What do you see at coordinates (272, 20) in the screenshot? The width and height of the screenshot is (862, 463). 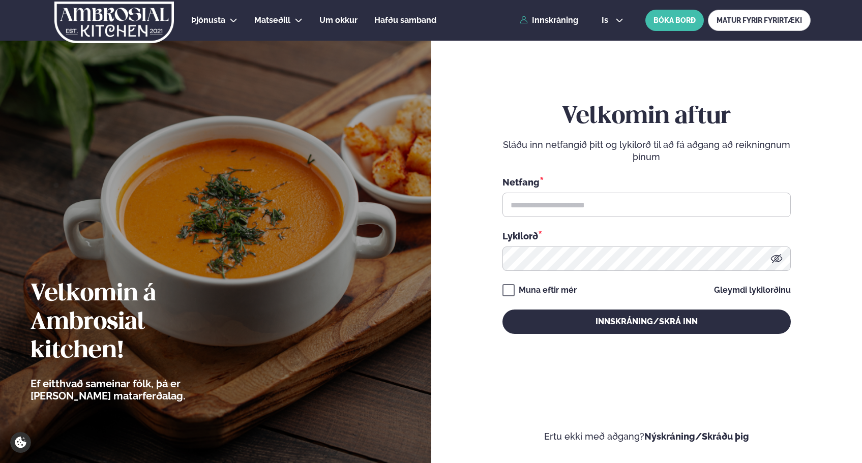 I see `span: Matseðill` at bounding box center [272, 20].